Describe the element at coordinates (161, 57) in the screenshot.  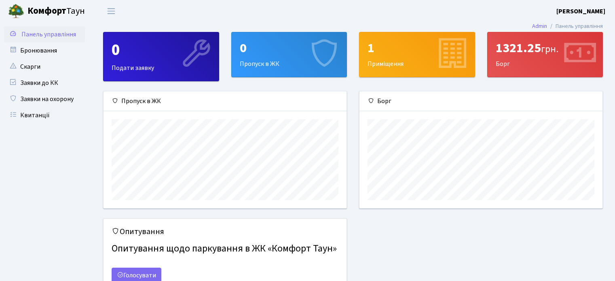
I see `a: 0Подати заявку` at that location.